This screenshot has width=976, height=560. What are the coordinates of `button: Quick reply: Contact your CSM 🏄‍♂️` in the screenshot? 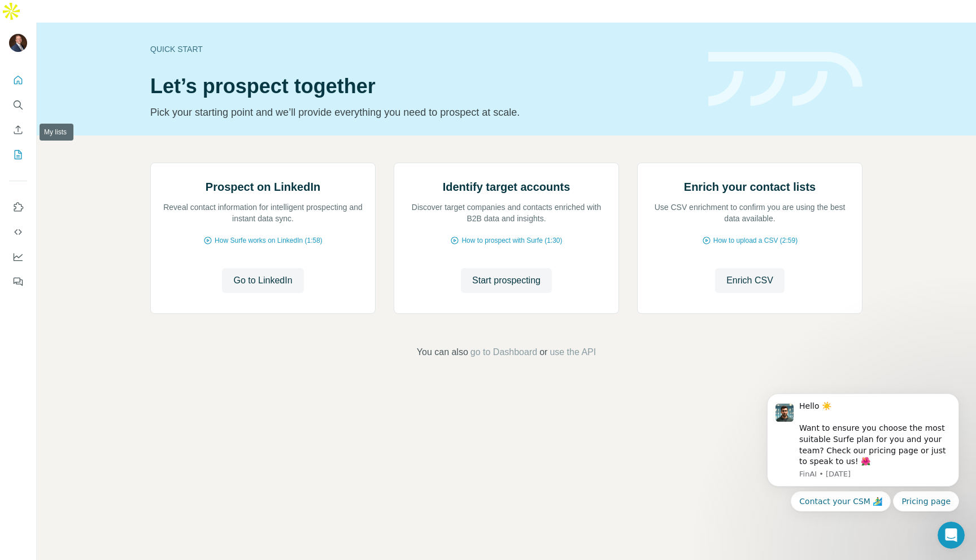 It's located at (91, 145).